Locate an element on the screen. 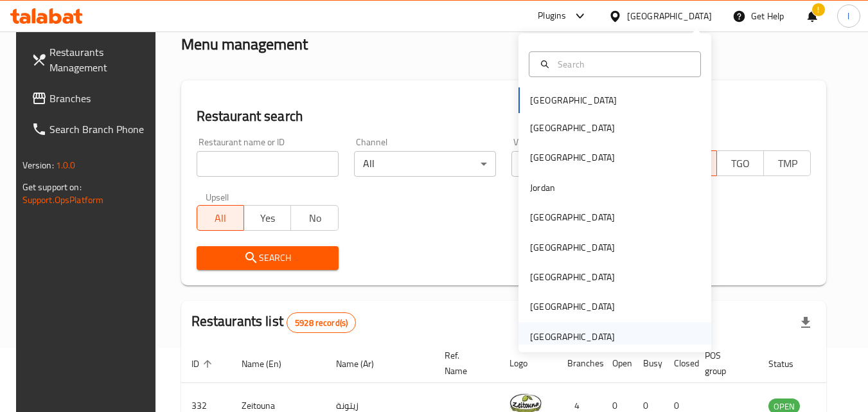  button: TGO is located at coordinates (740, 163).